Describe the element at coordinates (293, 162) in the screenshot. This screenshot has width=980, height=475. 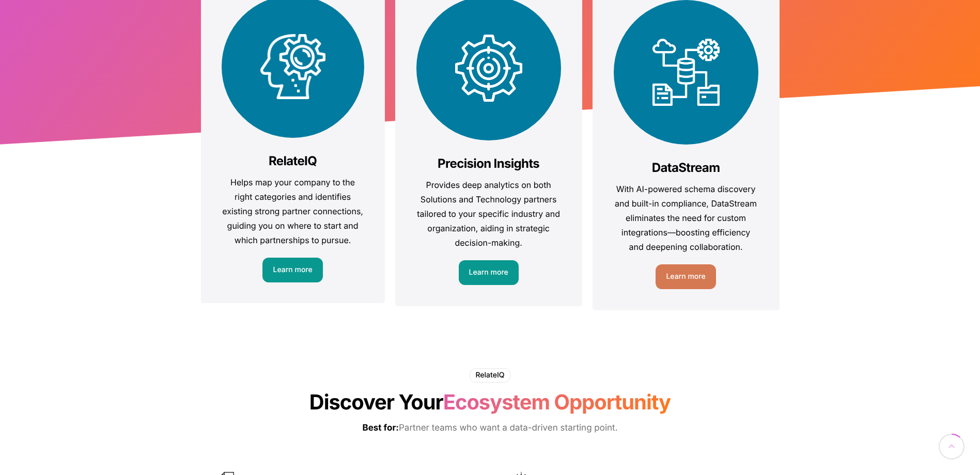
I see `h3: RelateIQ` at that location.